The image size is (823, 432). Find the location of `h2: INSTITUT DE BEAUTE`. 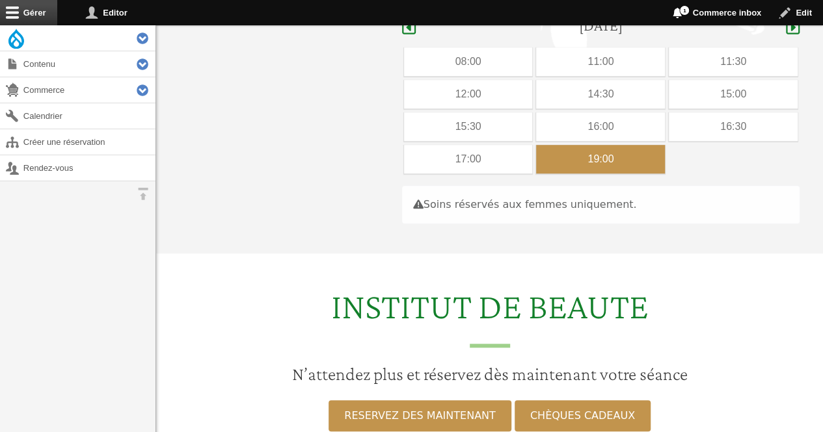

h2: INSTITUT DE BEAUTE is located at coordinates (489, 316).